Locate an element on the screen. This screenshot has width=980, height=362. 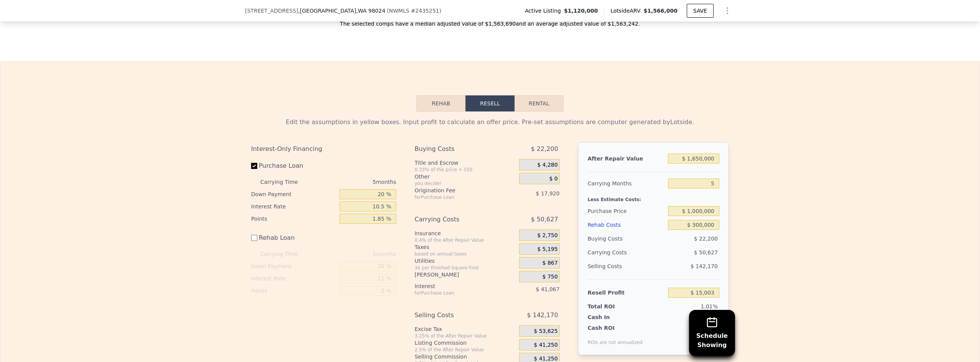
div: Cash ROI is located at coordinates (615, 328).